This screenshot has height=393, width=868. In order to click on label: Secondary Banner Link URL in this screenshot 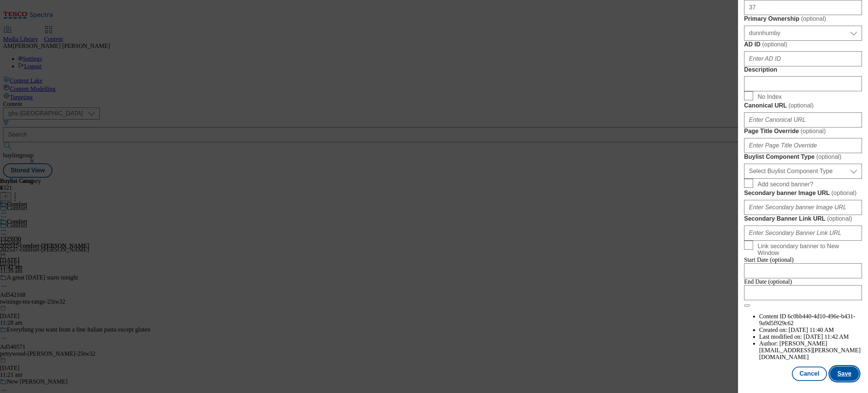, I will do `click(802, 218)`.